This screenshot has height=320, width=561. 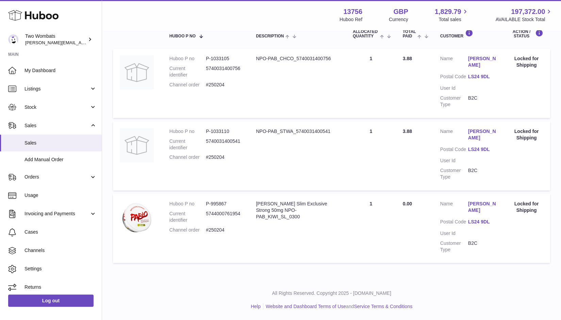 I want to click on div: Customer, so click(x=468, y=34).